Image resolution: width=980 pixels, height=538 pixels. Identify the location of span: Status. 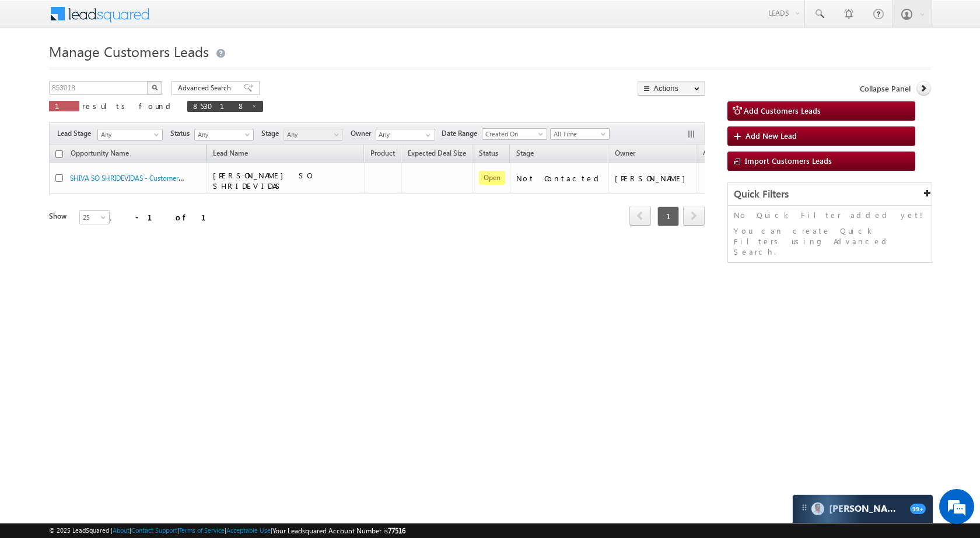
(182, 134).